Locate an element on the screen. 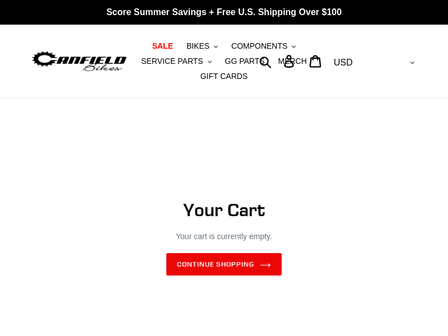 The image size is (448, 336). h1: Your Cart is located at coordinates (224, 210).